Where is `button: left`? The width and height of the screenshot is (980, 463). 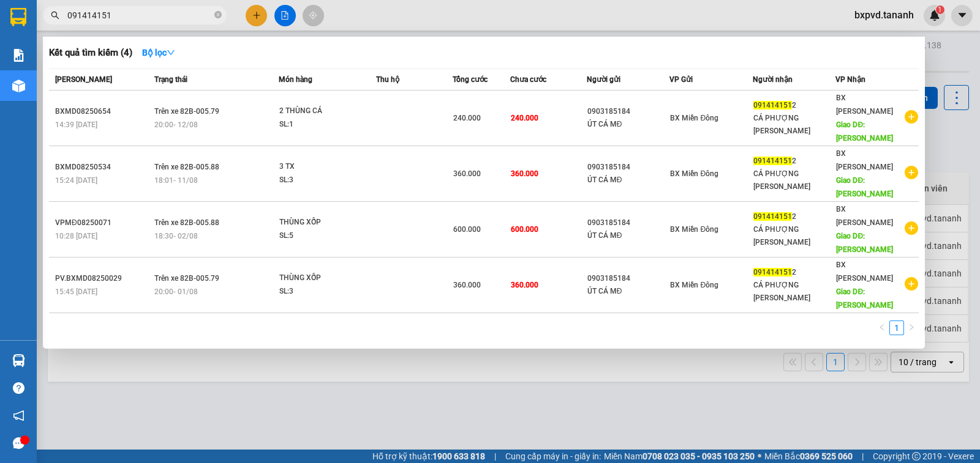 button: left is located at coordinates (882, 328).